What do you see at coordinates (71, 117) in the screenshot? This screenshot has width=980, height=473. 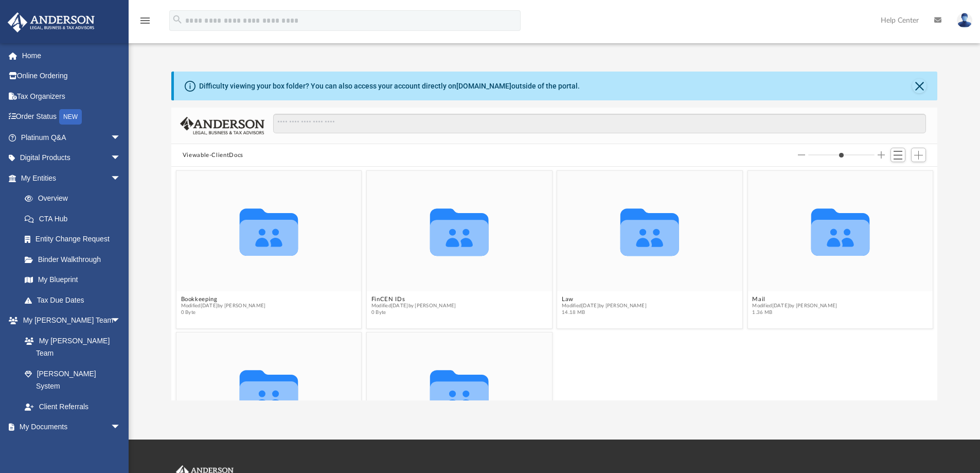 I see `a: Order StatusNEW` at bounding box center [71, 117].